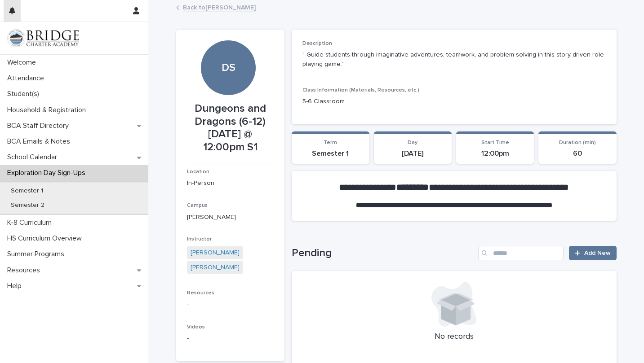 The width and height of the screenshot is (644, 363). I want to click on span: Term, so click(330, 143).